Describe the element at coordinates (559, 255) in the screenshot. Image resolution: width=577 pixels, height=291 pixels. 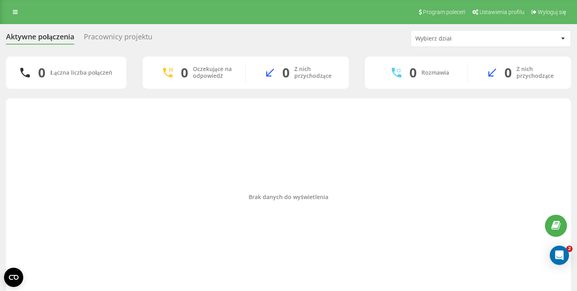
I see `div: Open Intercom Messenger` at that location.